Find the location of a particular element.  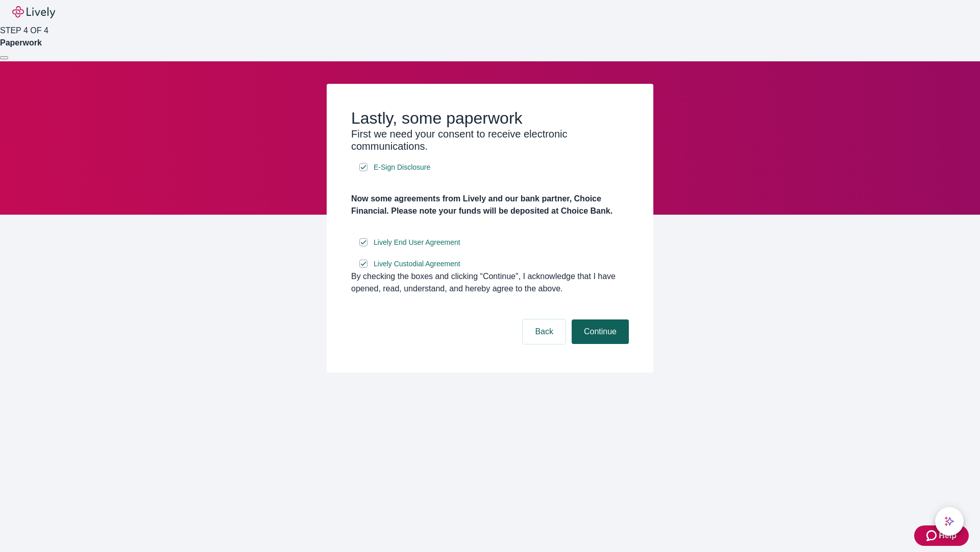

button: Continue is located at coordinates (600, 332).